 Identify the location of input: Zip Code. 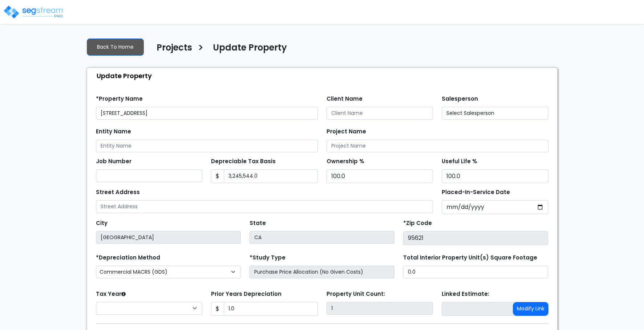
(476, 238).